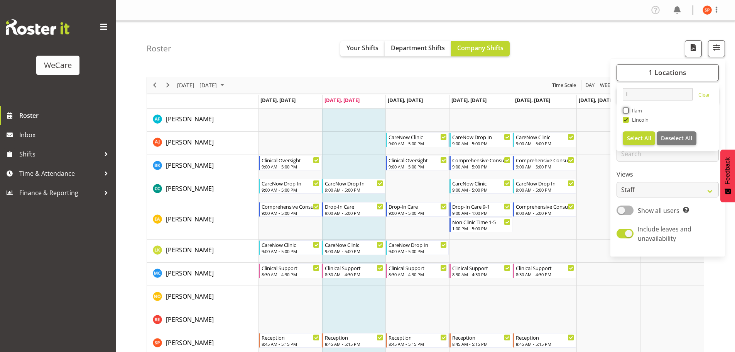  What do you see at coordinates (417, 271) in the screenshot?
I see `div: Mary Childs"s event - Clinical Support Begin From Wednesday, August 20, 2025 at 8:30:00 AM GMT+12...` at bounding box center [417, 271].